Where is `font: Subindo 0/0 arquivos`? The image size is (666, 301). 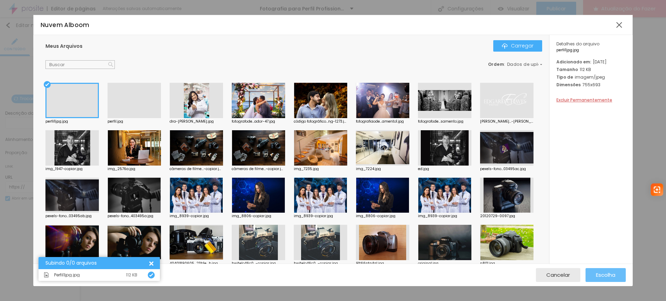 font: Subindo 0/0 arquivos is located at coordinates (71, 263).